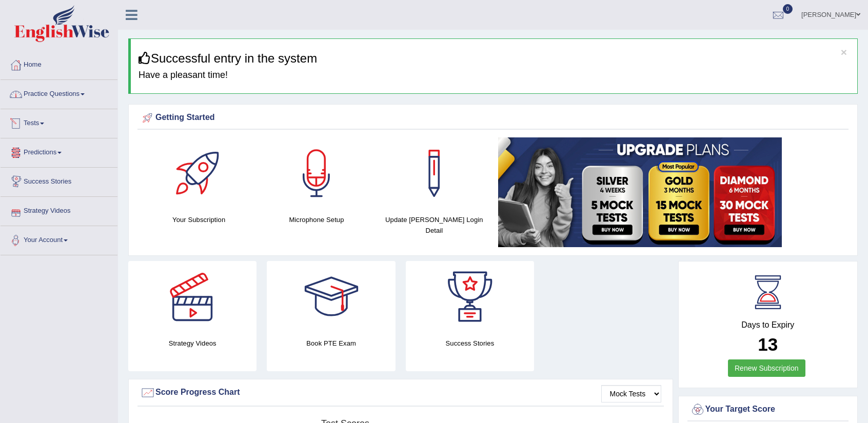 The width and height of the screenshot is (868, 423). What do you see at coordinates (767, 344) in the screenshot?
I see `b: 13` at bounding box center [767, 344].